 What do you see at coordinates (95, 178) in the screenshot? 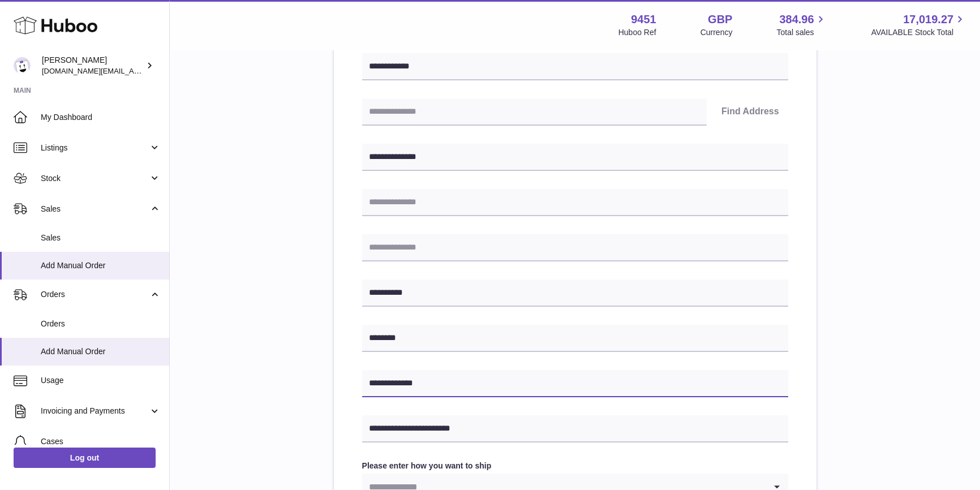
I see `span: Stock` at bounding box center [95, 178].